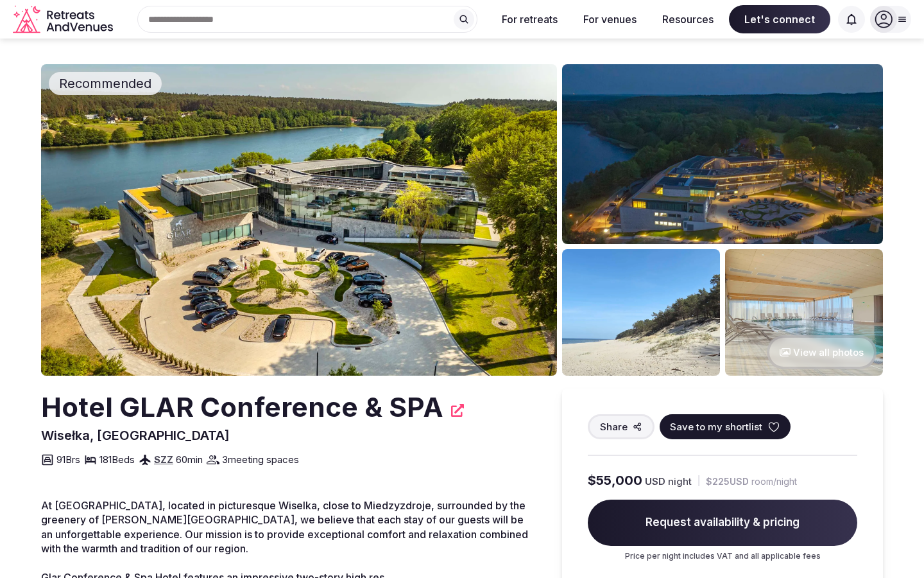 This screenshot has height=578, width=924. I want to click on a: Visit the homepage, so click(65, 19).